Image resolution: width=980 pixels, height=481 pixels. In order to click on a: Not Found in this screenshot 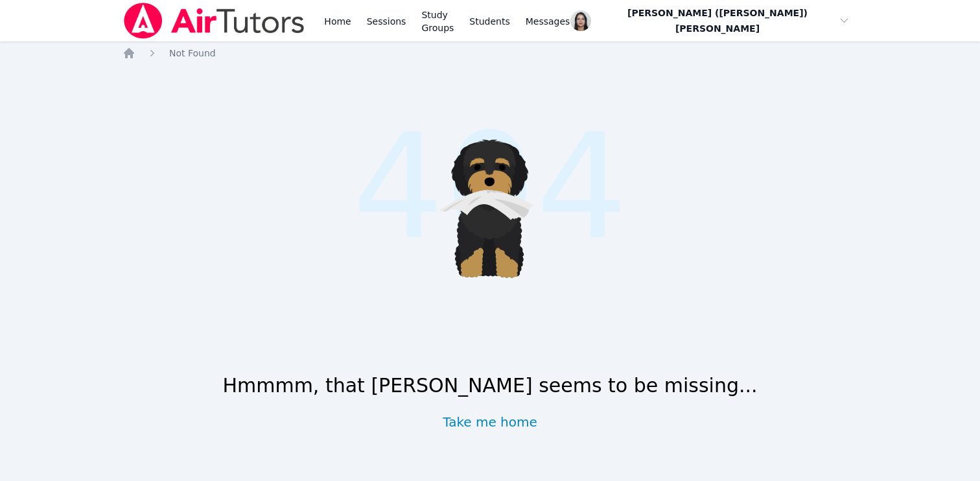, I will do `click(193, 53)`.